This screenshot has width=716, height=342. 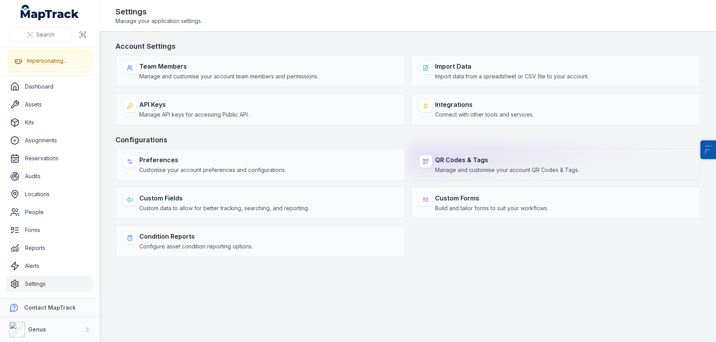 What do you see at coordinates (50, 141) in the screenshot?
I see `a: Assignments` at bounding box center [50, 141].